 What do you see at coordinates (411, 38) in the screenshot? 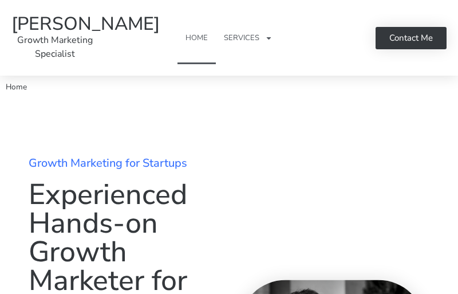
I see `a: Contact Me` at bounding box center [411, 38].